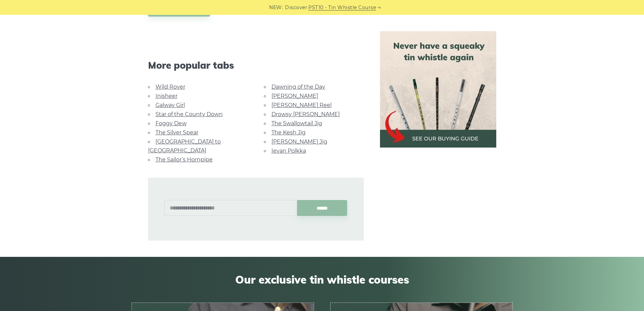 This screenshot has height=311, width=644. What do you see at coordinates (297, 123) in the screenshot?
I see `a: The Swallowtail Jig` at bounding box center [297, 123].